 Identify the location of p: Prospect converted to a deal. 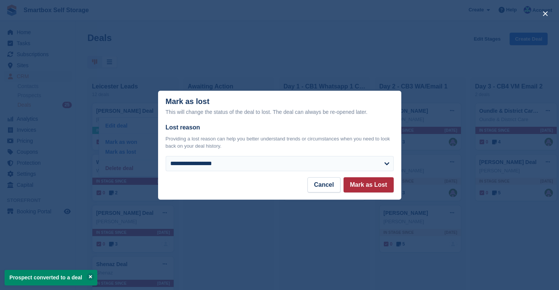
(51, 278).